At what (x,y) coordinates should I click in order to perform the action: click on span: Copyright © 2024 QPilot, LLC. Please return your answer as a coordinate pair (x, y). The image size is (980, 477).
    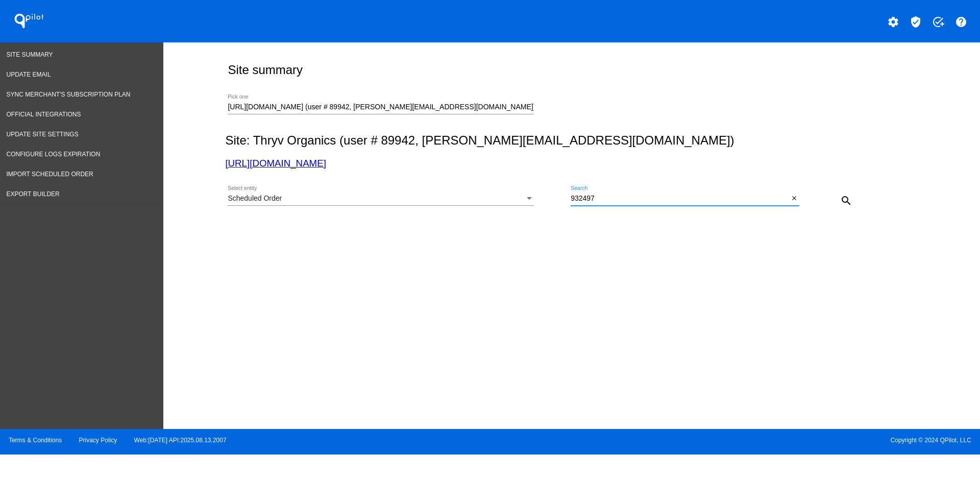
    Looking at the image, I should click on (735, 440).